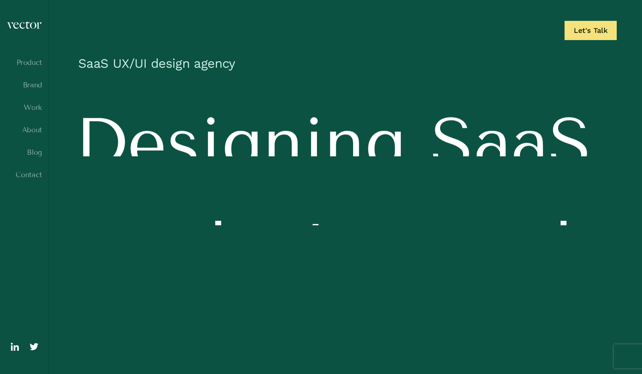 The height and width of the screenshot is (374, 642). What do you see at coordinates (24, 152) in the screenshot?
I see `a: Blog` at bounding box center [24, 152].